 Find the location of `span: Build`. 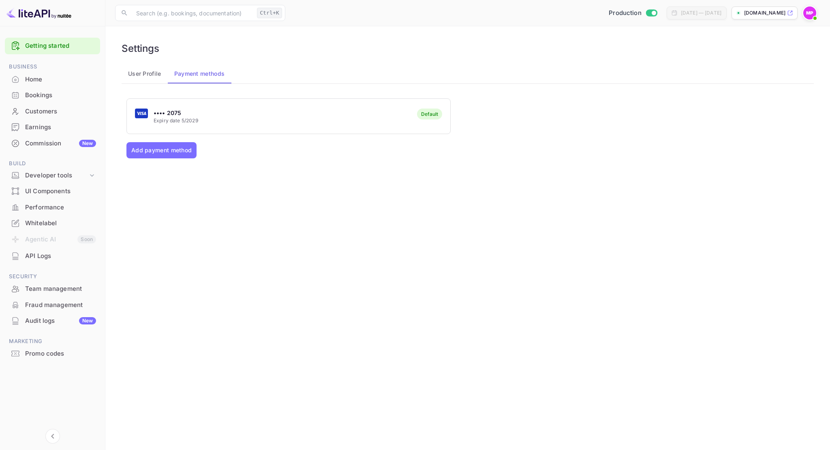

span: Build is located at coordinates (52, 164).